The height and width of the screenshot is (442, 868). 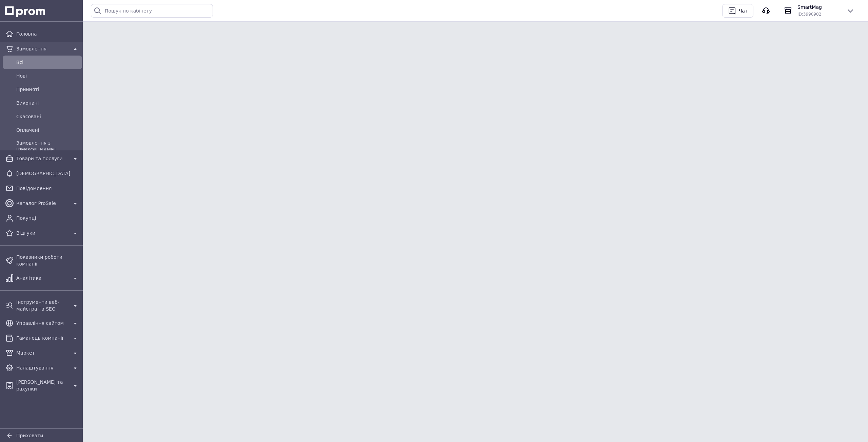 What do you see at coordinates (47, 90) in the screenshot?
I see `span: Прийняті` at bounding box center [47, 90].